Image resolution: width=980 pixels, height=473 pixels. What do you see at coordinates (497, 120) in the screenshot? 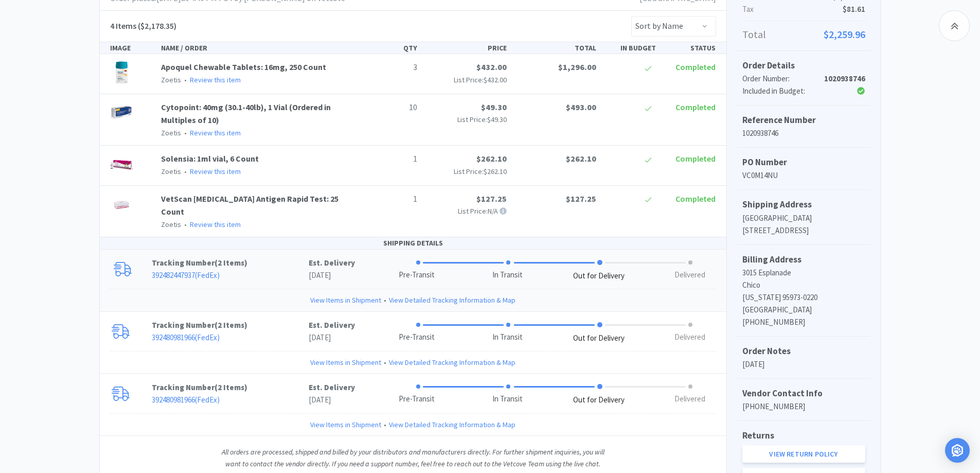
I see `span: $49.30` at bounding box center [497, 120].